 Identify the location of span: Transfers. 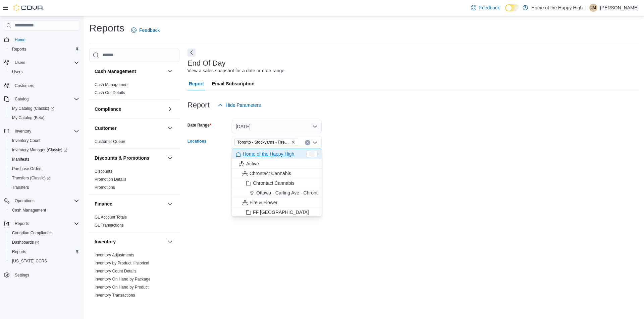
(20, 187).